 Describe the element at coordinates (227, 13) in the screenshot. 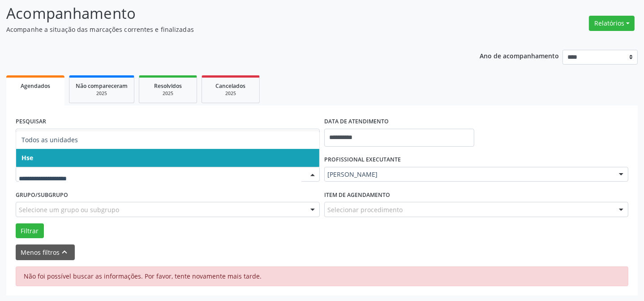

I see `p: Acompanhamento` at that location.